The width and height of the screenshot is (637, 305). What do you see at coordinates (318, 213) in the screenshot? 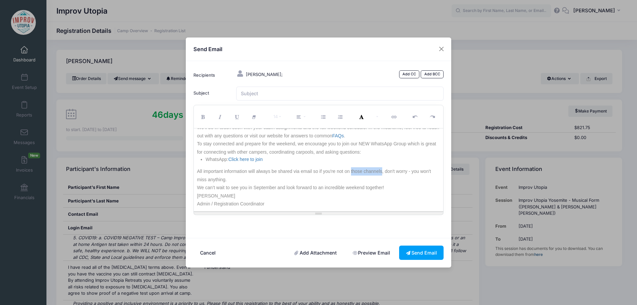
I see `div: Resize` at bounding box center [318, 213].